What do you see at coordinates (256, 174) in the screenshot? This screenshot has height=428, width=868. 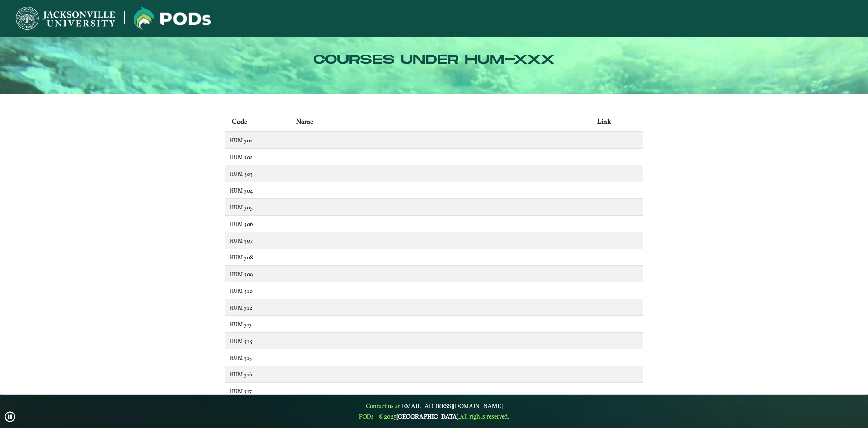 I see `td: HUM 303` at bounding box center [256, 174].